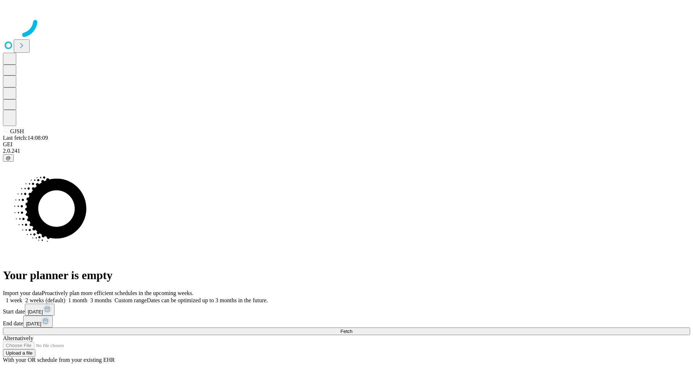  Describe the element at coordinates (347, 151) in the screenshot. I see `div: 2.0.241` at that location.